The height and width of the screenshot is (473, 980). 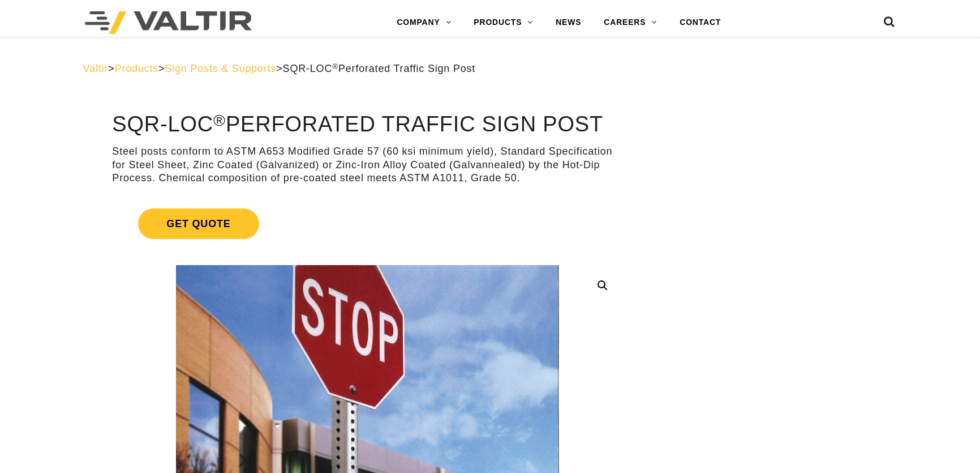 What do you see at coordinates (503, 23) in the screenshot?
I see `a: PRODUCTS` at bounding box center [503, 23].